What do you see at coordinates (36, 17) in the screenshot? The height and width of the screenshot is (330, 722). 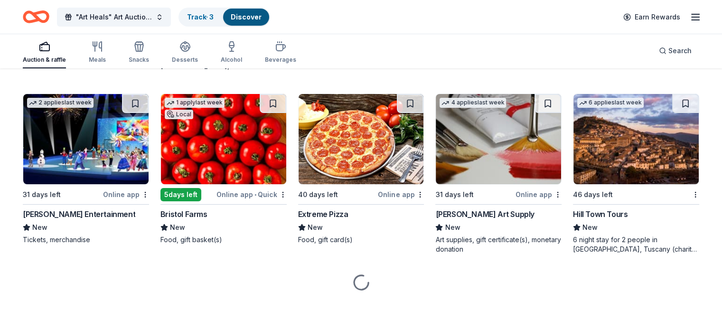 I see `a: Home` at bounding box center [36, 17].